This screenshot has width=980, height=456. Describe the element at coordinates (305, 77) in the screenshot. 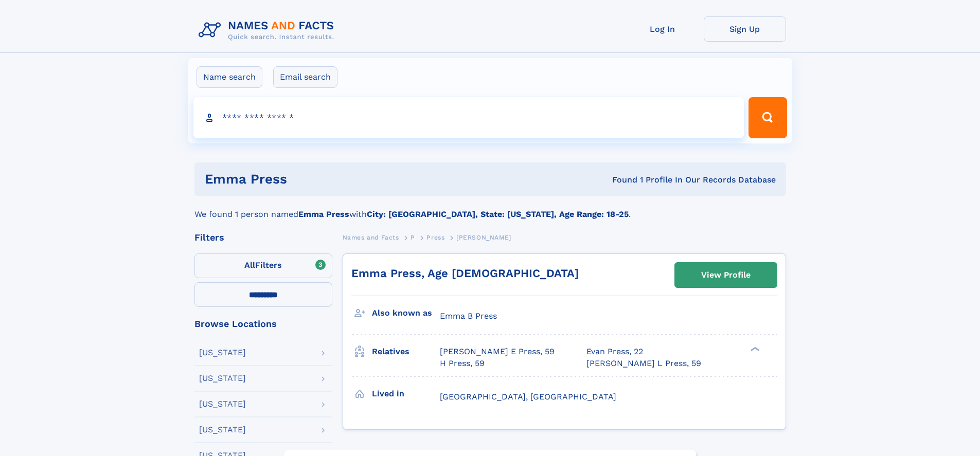

I see `label: Email search` at that location.